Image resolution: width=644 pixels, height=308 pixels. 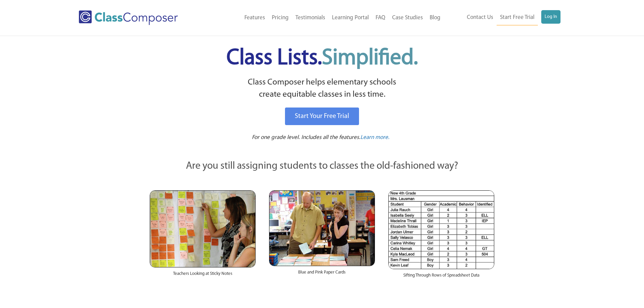 What do you see at coordinates (254, 18) in the screenshot?
I see `a: Features` at bounding box center [254, 18].